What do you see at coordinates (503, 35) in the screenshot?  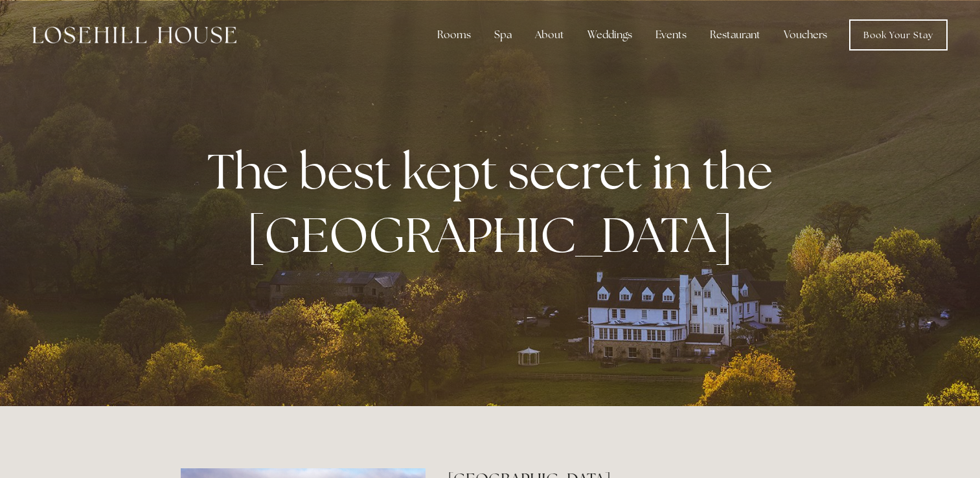 I see `div: Spa` at bounding box center [503, 35].